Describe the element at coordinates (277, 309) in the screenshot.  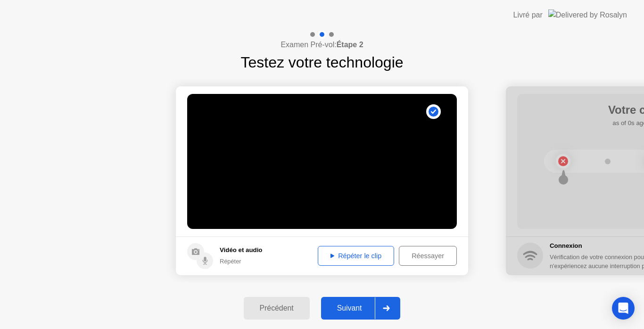
I see `button: Précédent` at that location.